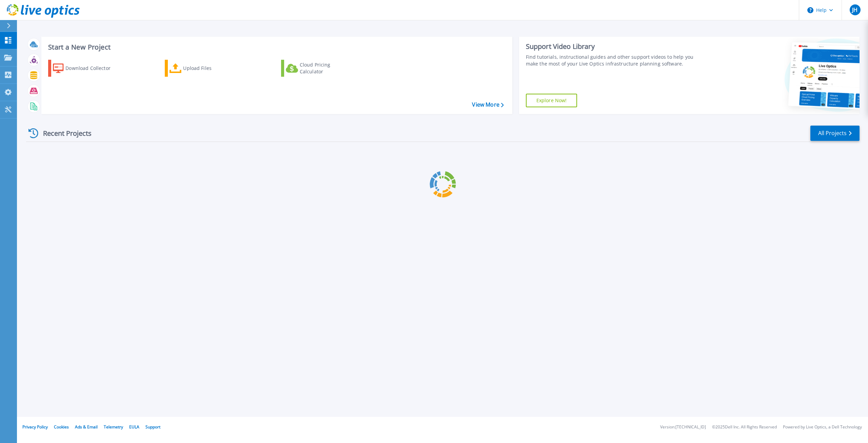  Describe the element at coordinates (86, 68) in the screenshot. I see `a: Download Collector` at that location.